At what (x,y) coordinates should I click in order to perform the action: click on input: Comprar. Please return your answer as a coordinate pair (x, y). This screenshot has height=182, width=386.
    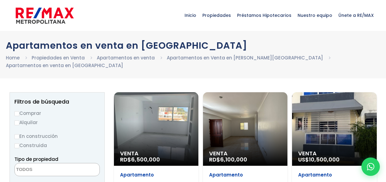
    Looking at the image, I should click on (17, 114).